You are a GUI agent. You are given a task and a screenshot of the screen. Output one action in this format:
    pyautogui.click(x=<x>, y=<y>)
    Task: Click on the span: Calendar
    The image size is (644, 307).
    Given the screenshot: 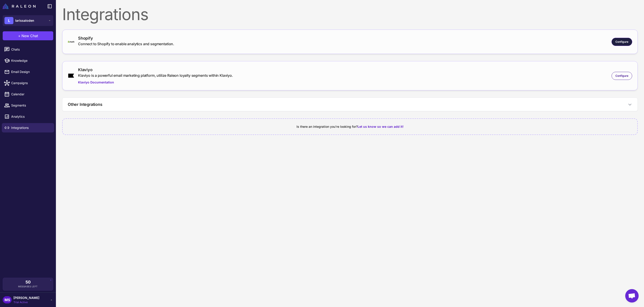 What is the action you would take?
    pyautogui.click(x=31, y=94)
    